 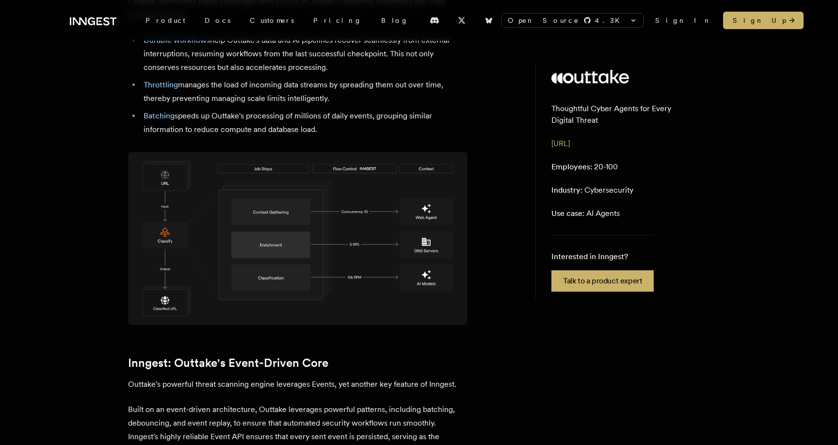 I want to click on a: Inngest: Outtake's Event-Driven Core, so click(x=228, y=363).